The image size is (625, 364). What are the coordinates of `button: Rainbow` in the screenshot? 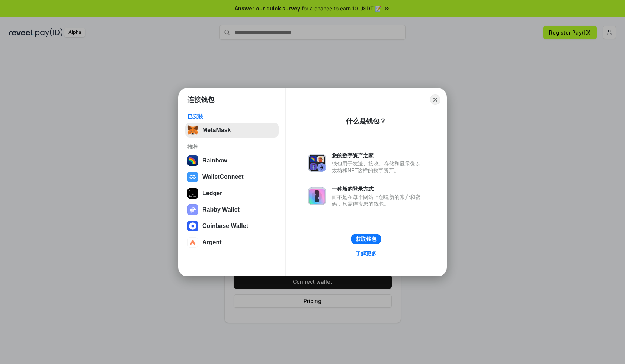 It's located at (232, 161).